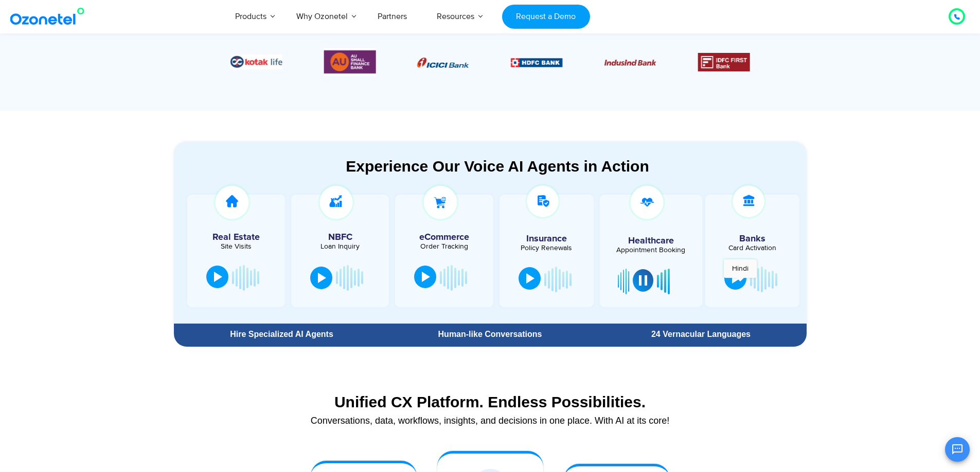  I want to click on div: 5 / 6, so click(255, 62).